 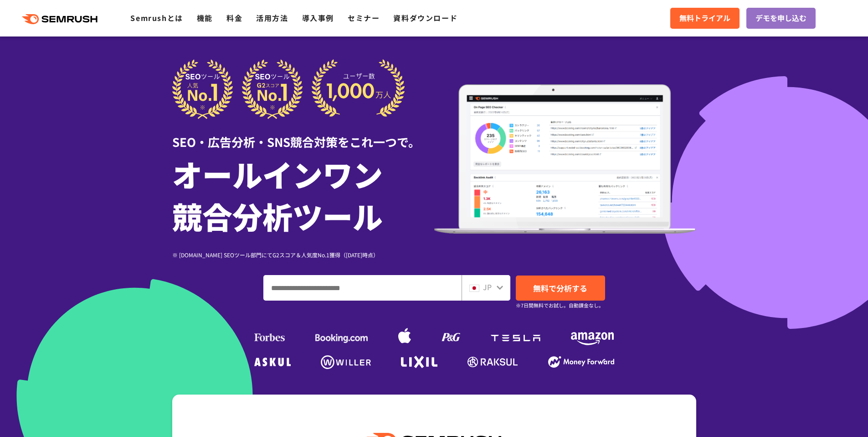 What do you see at coordinates (559, 305) in the screenshot?
I see `small: ※7日間無料でお試し。自動課金なし。` at bounding box center [559, 305].